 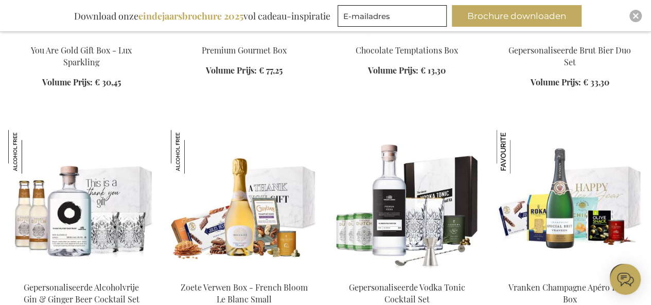 I want to click on a: Zoete Verwen Box - French Bloom Le Blanc Small, so click(x=244, y=293).